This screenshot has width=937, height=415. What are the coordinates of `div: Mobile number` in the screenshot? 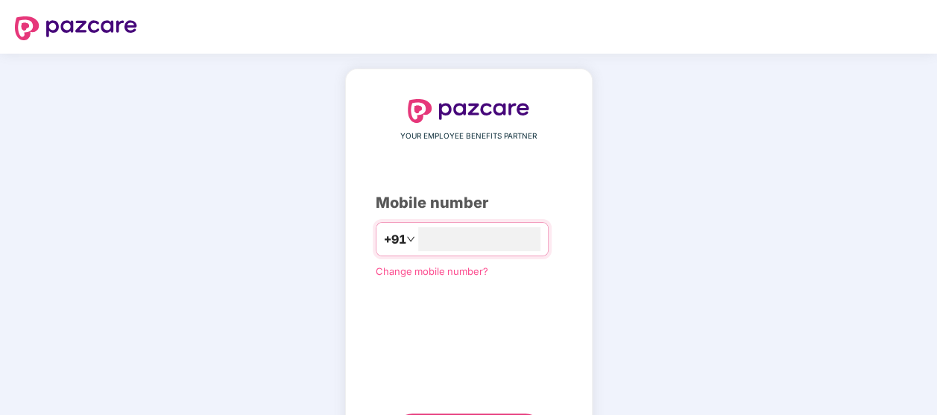 It's located at (469, 203).